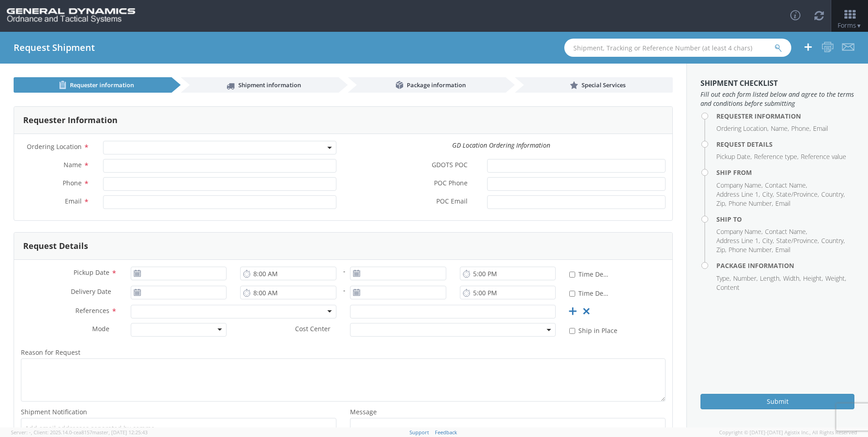  What do you see at coordinates (450, 184) in the screenshot?
I see `span: POC Phone` at bounding box center [450, 184].